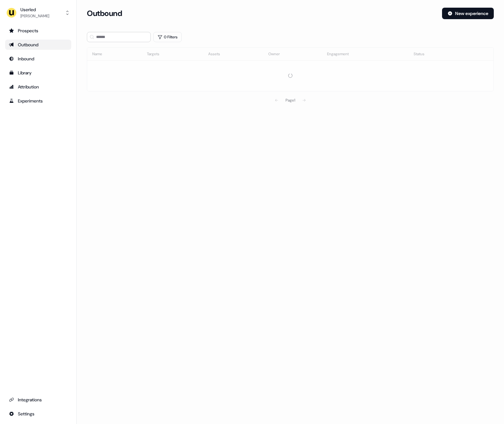 Image resolution: width=504 pixels, height=424 pixels. What do you see at coordinates (38, 87) in the screenshot?
I see `a: Go to attribution` at bounding box center [38, 87].